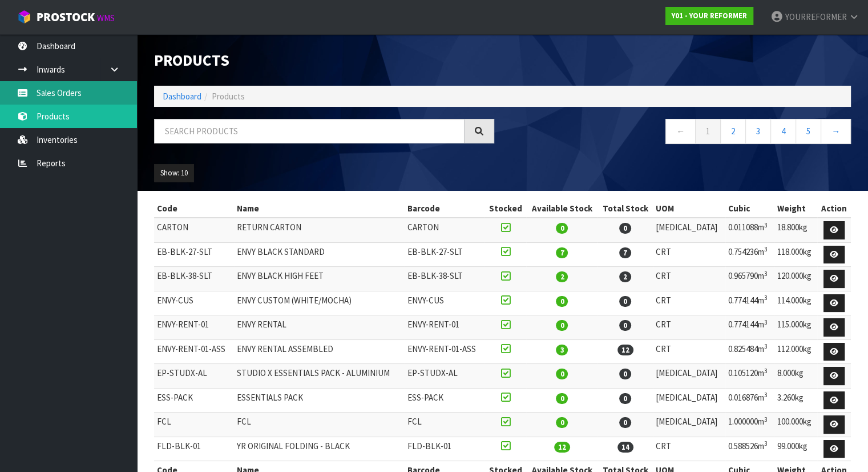 The height and width of the screenshot is (472, 868). I want to click on a: 1, so click(708, 131).